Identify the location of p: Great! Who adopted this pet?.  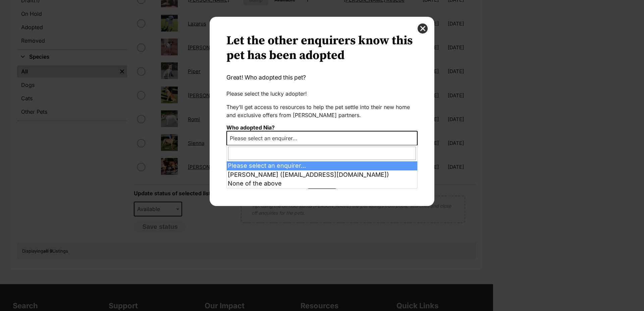
(322, 77).